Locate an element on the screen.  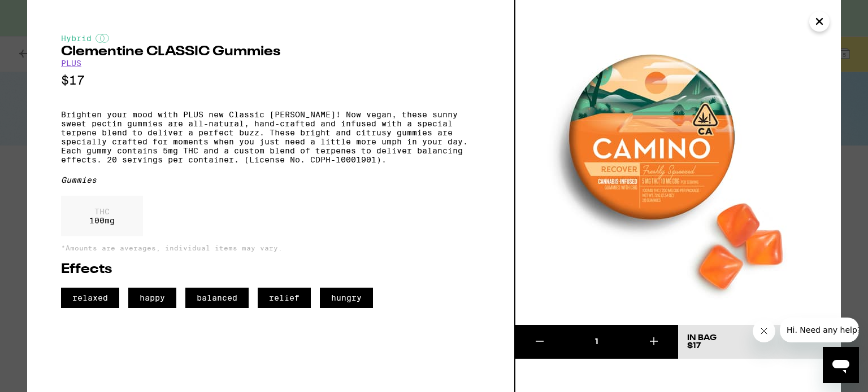
h2: Clementine CLASSIC Gummies is located at coordinates (271, 52).